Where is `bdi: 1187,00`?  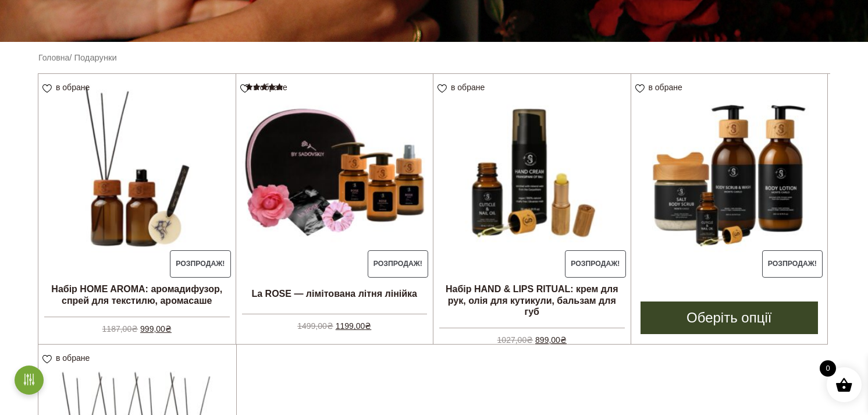
bdi: 1187,00 is located at coordinates (120, 329).